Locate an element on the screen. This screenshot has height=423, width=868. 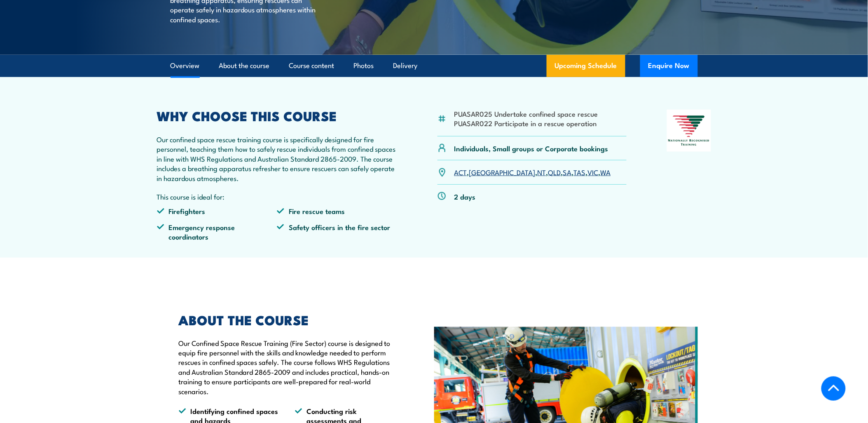
p: This course is ideal for: is located at coordinates (277, 196).